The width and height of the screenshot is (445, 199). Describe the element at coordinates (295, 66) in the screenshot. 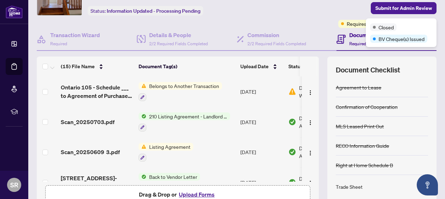

I see `span: Status` at that location.